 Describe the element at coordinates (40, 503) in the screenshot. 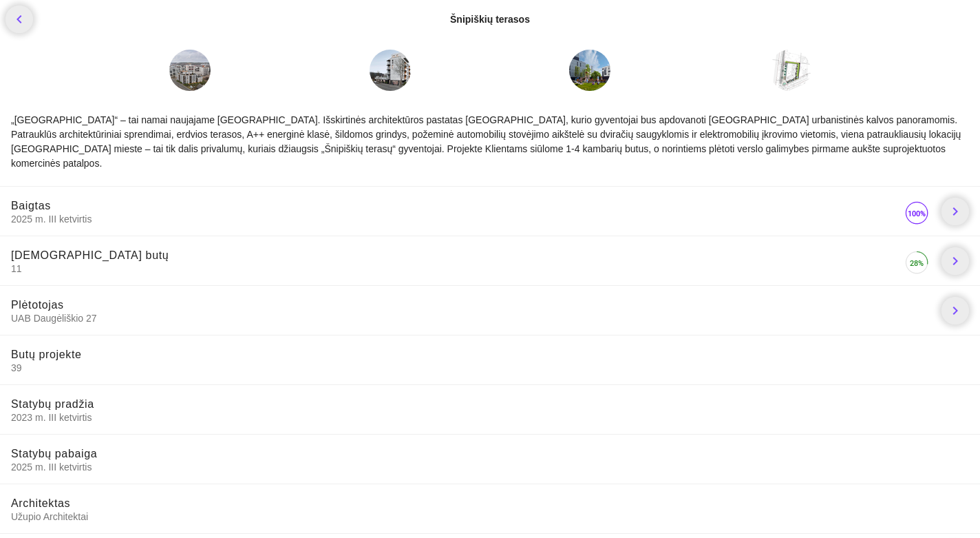

I see `span: Architektas` at that location.